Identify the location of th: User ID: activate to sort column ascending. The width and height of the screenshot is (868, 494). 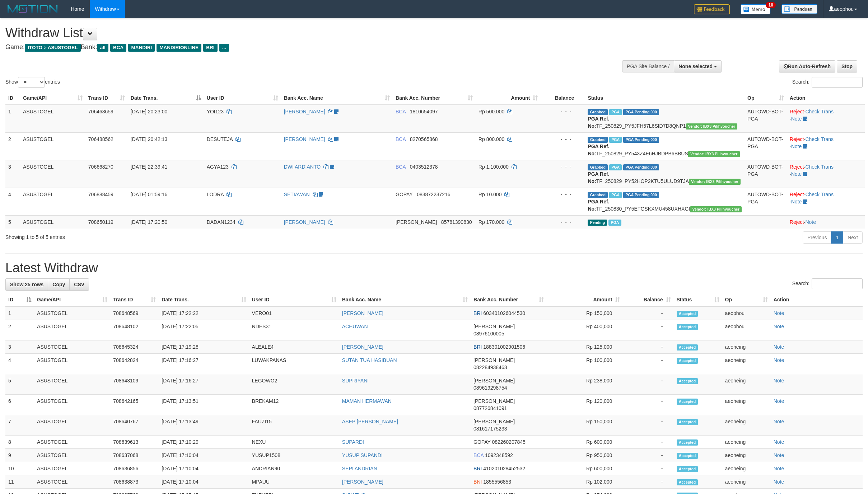
(294, 299).